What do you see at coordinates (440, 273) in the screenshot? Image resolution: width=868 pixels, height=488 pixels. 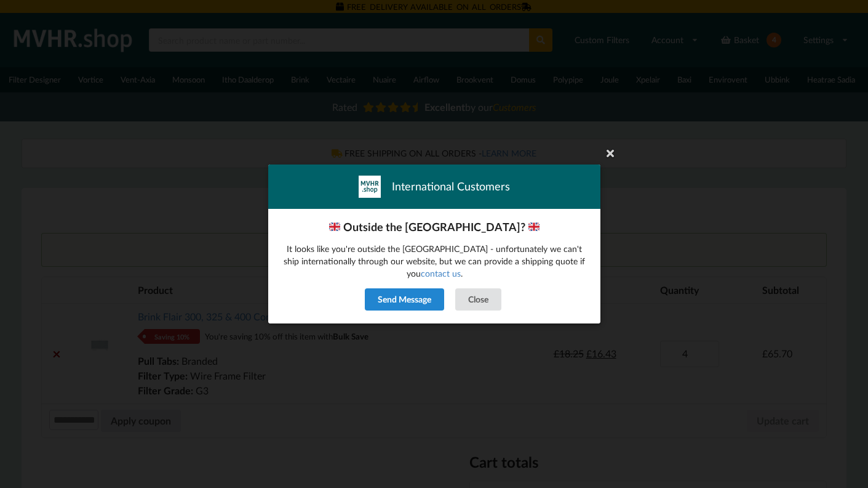 I see `a: contact us` at bounding box center [440, 273].